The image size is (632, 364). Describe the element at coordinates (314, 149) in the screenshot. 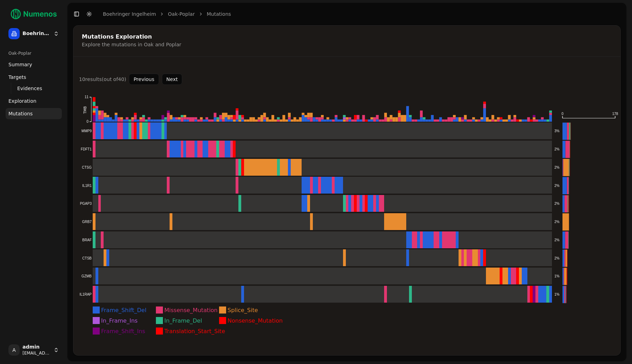

I see `a: FDFT1` at that location.